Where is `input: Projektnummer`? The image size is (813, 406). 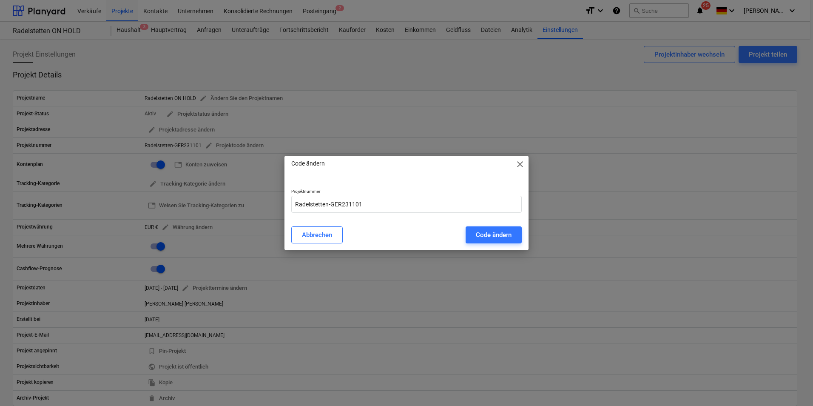 input: Projektnummer is located at coordinates (406, 204).